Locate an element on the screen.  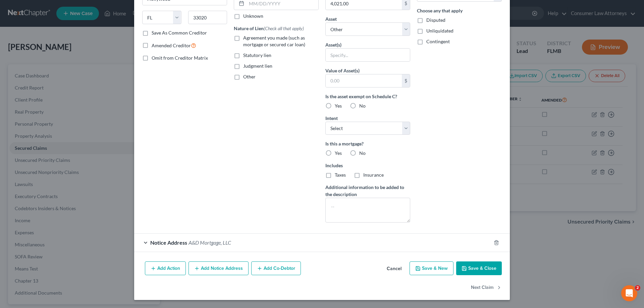
label: Is this a mortgage? is located at coordinates (367, 144).